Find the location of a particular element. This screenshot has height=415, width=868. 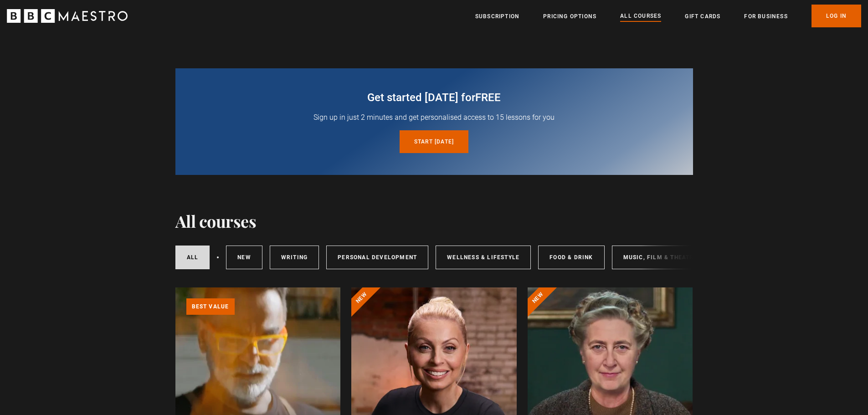

a: New is located at coordinates (244, 258).